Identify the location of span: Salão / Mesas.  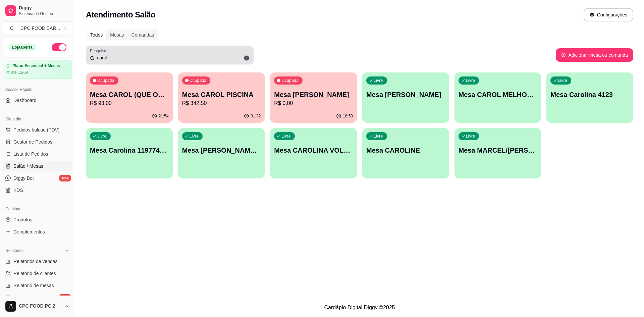
(28, 166).